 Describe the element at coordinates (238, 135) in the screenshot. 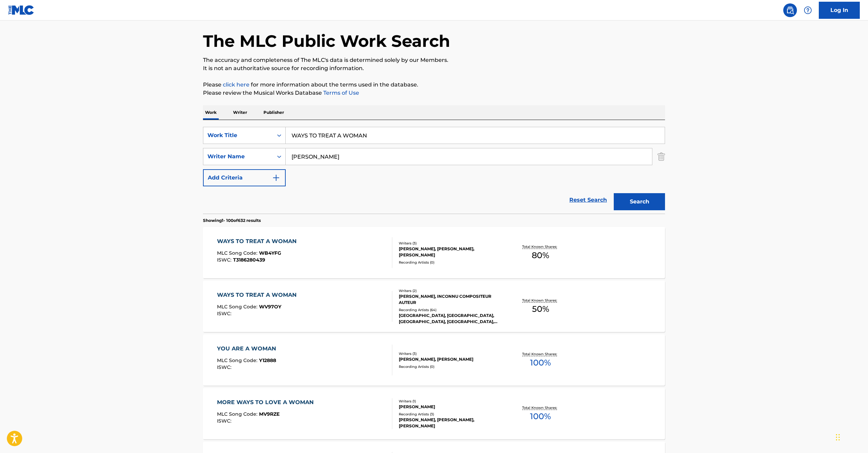

I see `div: Work Title` at that location.